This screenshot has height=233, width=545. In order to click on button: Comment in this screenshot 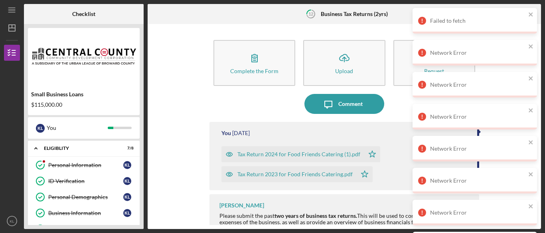, I will do `click(344, 104)`.